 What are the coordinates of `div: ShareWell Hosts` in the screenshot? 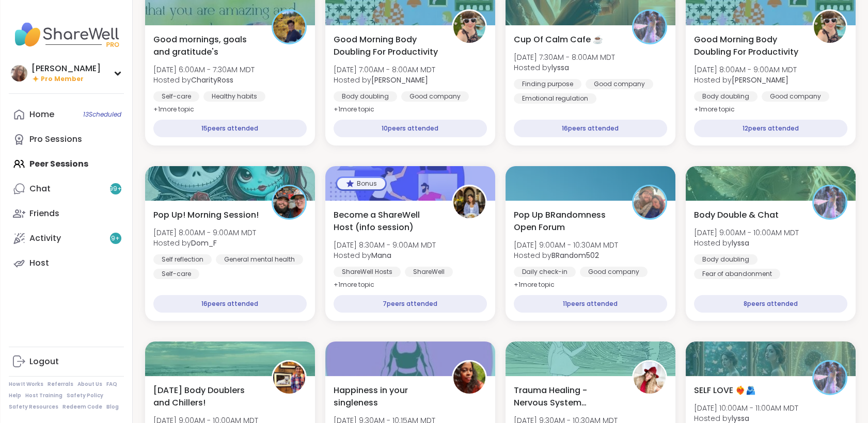 It's located at (367, 272).